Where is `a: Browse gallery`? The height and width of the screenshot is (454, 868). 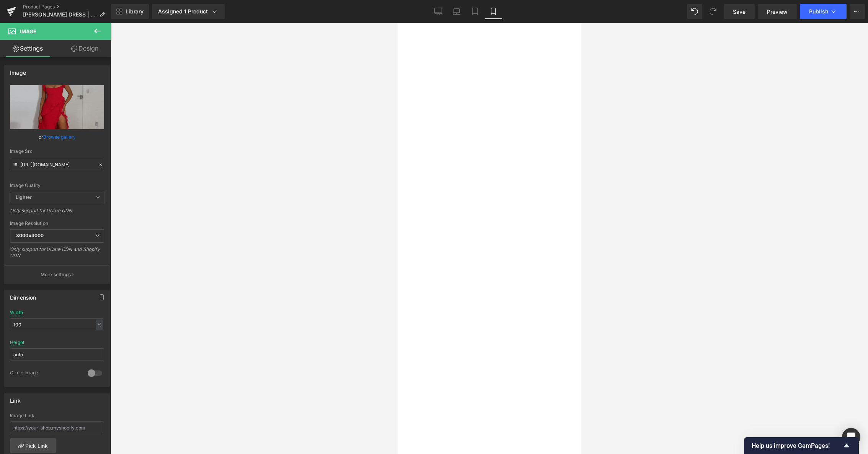
a: Browse gallery is located at coordinates (59, 137).